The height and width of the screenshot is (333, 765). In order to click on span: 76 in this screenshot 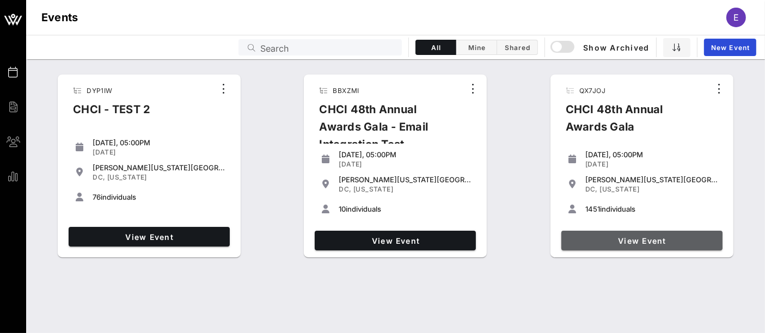, I will do `click(96, 197)`.